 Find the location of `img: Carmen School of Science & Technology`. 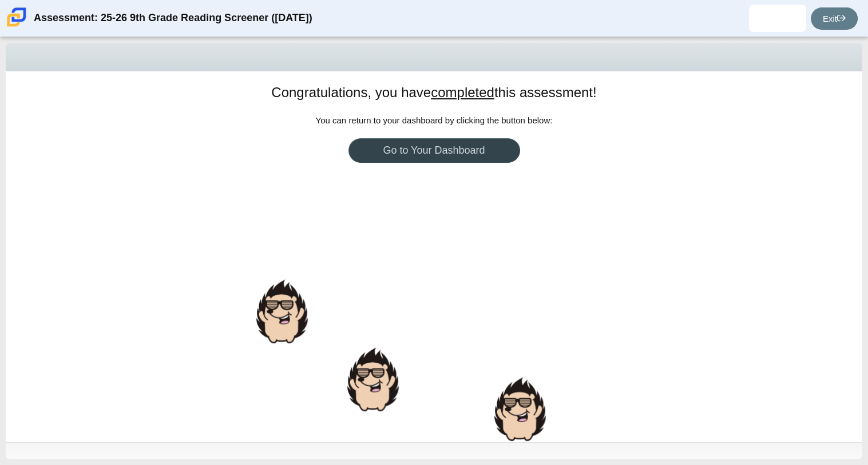

img: Carmen School of Science & Technology is located at coordinates (17, 17).